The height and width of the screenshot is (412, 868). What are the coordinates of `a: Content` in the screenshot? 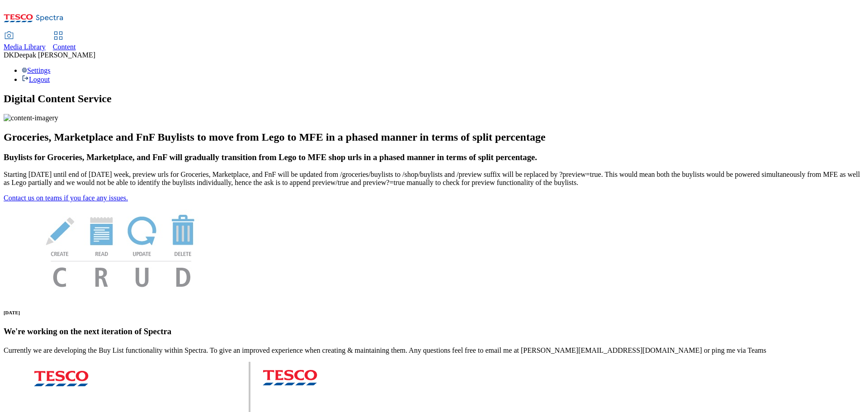 It's located at (64, 41).